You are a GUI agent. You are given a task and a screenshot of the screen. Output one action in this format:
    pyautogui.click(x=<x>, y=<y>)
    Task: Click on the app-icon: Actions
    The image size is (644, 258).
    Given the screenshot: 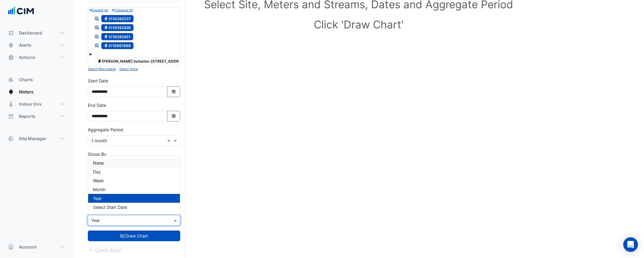 What is the action you would take?
    pyautogui.click(x=11, y=58)
    